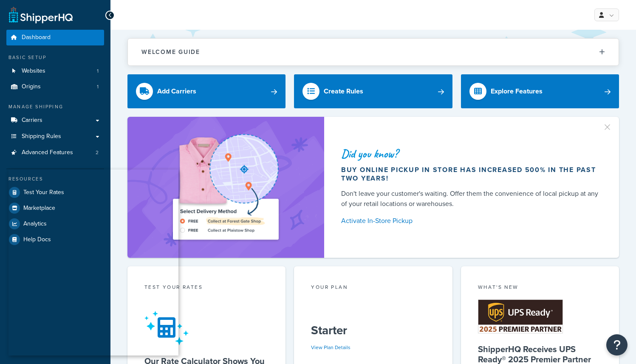 The image size is (636, 364). What do you see at coordinates (32, 120) in the screenshot?
I see `span: Carriers` at bounding box center [32, 120].